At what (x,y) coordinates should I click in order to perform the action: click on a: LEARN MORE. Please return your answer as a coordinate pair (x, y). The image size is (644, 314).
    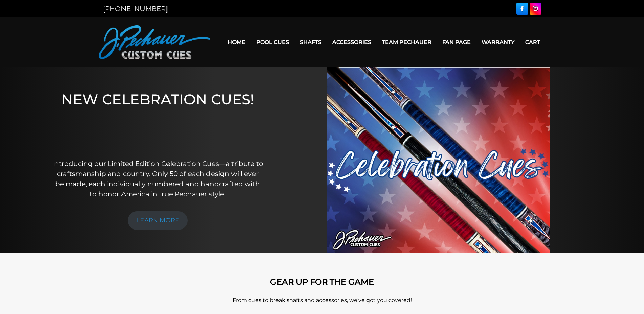
    Looking at the image, I should click on (158, 221).